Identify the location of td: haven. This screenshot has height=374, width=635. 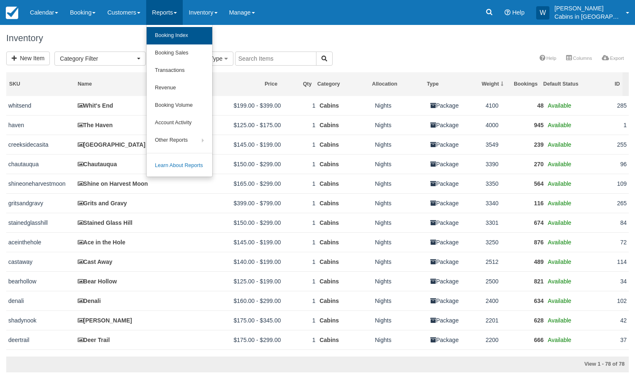
(41, 125).